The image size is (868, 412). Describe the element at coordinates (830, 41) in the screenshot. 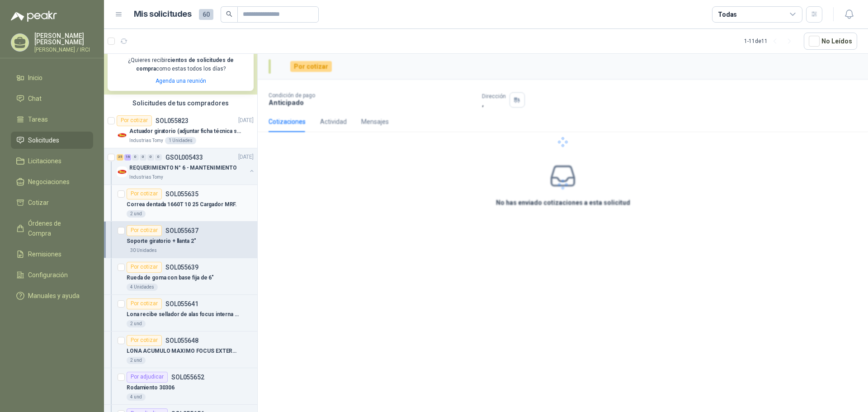

I see `button: No Leídos` at that location.